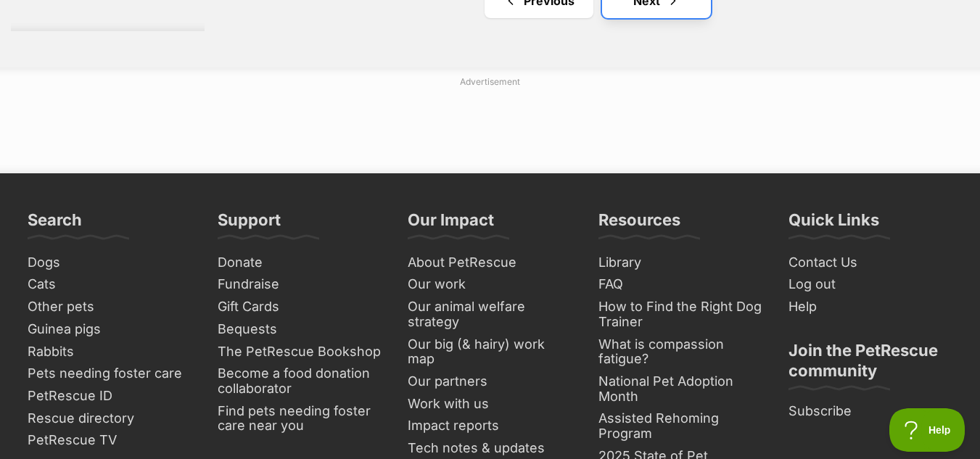 The height and width of the screenshot is (459, 980). I want to click on a: Help, so click(870, 307).